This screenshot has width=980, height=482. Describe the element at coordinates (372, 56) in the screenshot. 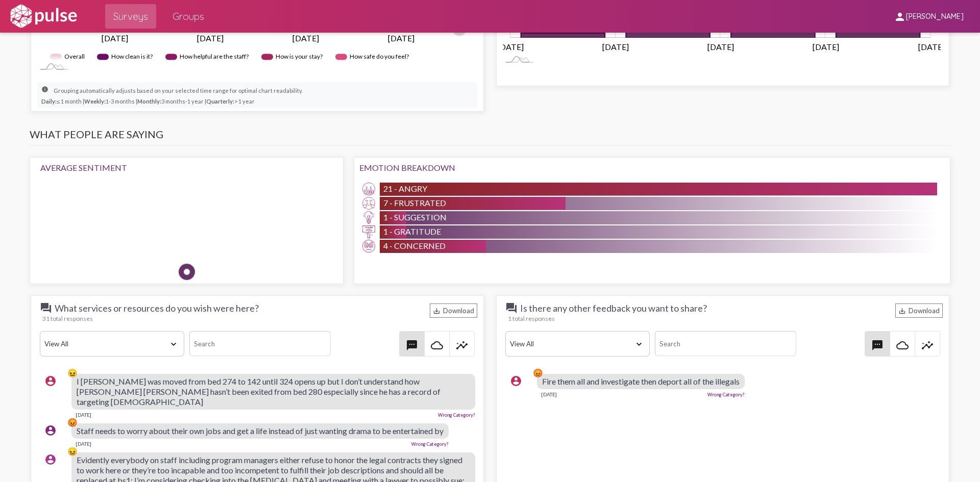

I see `g: How safe do you feel?` at that location.